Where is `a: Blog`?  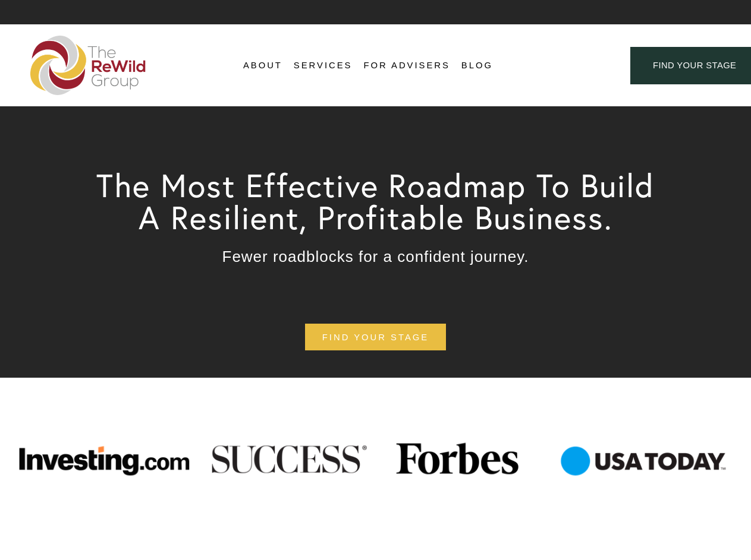
a: Blog is located at coordinates (477, 66).